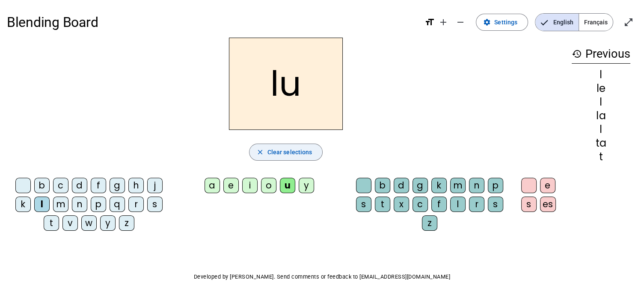 The image size is (644, 297). What do you see at coordinates (443, 22) in the screenshot?
I see `button: Increase font size` at bounding box center [443, 22].